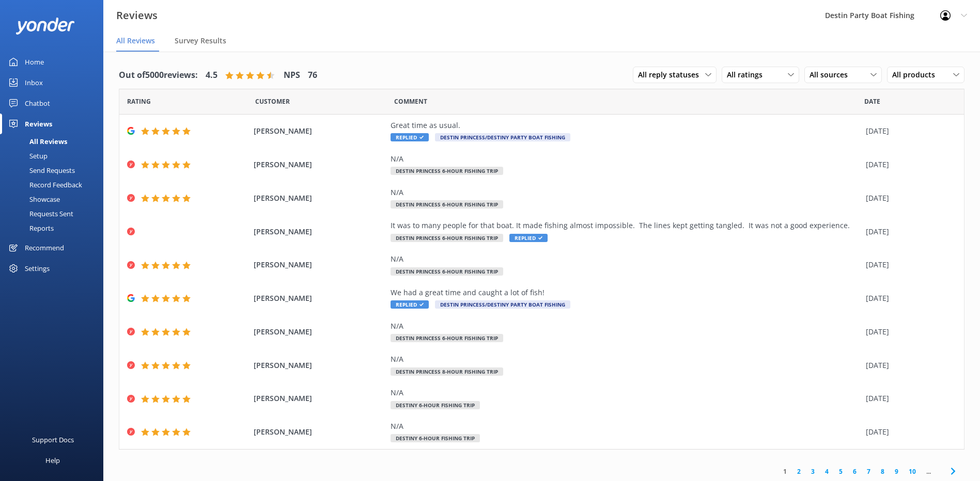 Image resolution: width=980 pixels, height=481 pixels. Describe the element at coordinates (813, 471) in the screenshot. I see `a: 3` at that location.